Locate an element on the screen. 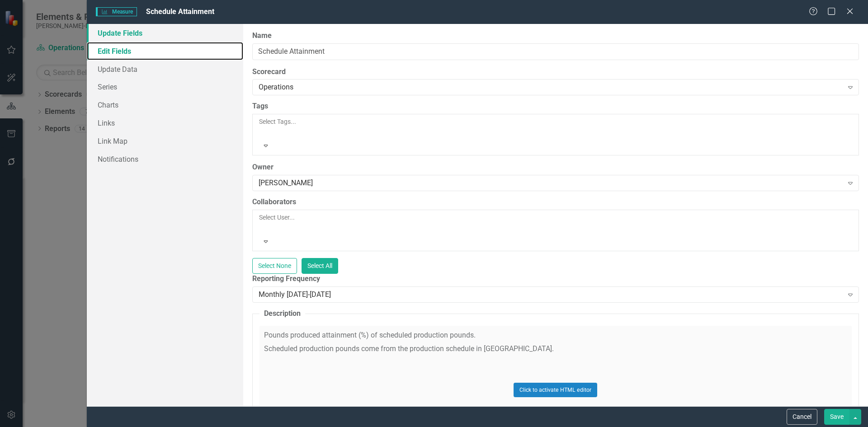 Image resolution: width=868 pixels, height=427 pixels. div: Operations is located at coordinates (551, 87).